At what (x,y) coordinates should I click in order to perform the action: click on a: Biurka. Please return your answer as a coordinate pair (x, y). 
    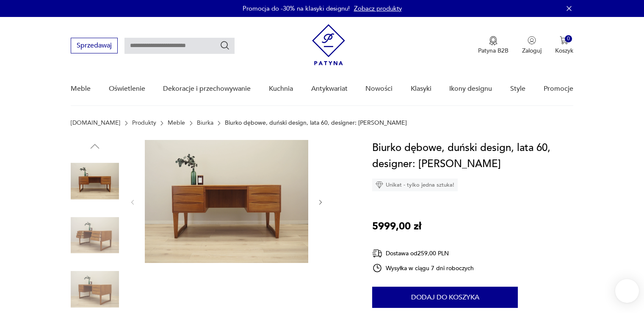
    Looking at the image, I should click on (205, 123).